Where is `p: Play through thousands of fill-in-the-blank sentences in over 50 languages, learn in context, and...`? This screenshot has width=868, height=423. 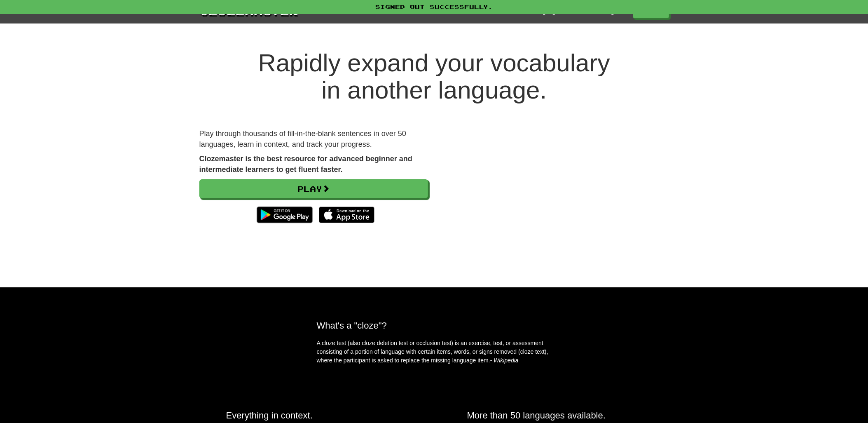 p: Play through thousands of fill-in-the-blank sentences in over 50 languages, learn in context, and... is located at coordinates (314, 139).